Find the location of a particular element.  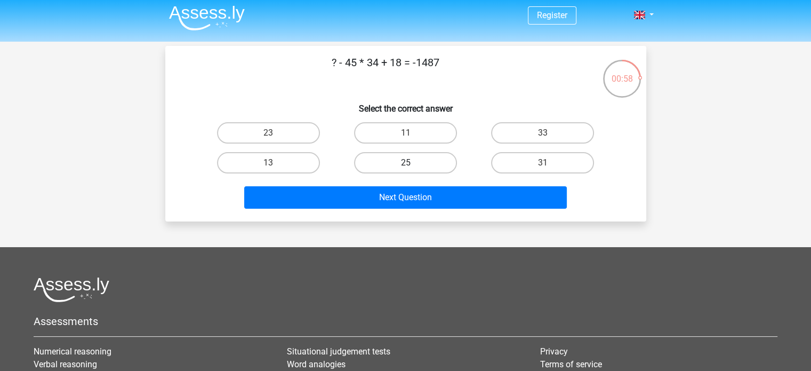

h5: Assessments is located at coordinates (405, 321).